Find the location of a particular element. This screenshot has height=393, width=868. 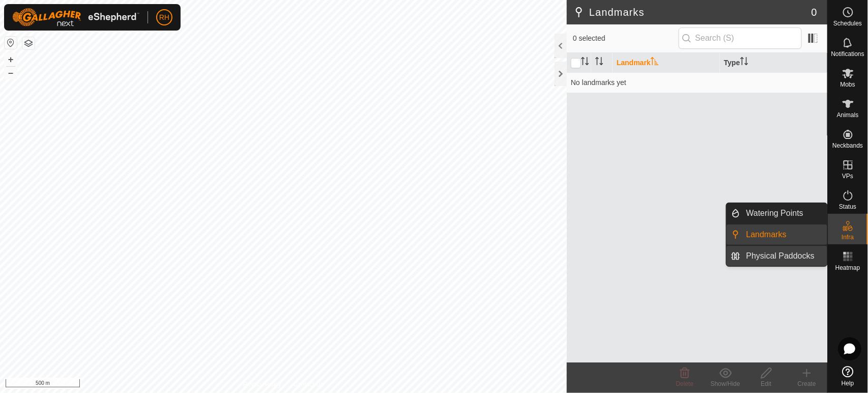

div: Show/Hide is located at coordinates (726, 384).